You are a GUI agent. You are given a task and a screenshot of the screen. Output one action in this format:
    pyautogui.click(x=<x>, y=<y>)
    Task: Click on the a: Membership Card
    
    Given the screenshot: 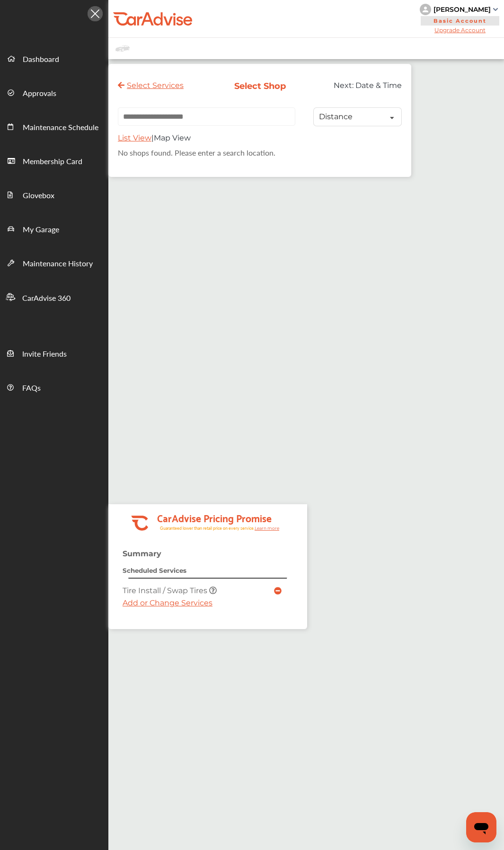 What is the action you would take?
    pyautogui.click(x=54, y=161)
    